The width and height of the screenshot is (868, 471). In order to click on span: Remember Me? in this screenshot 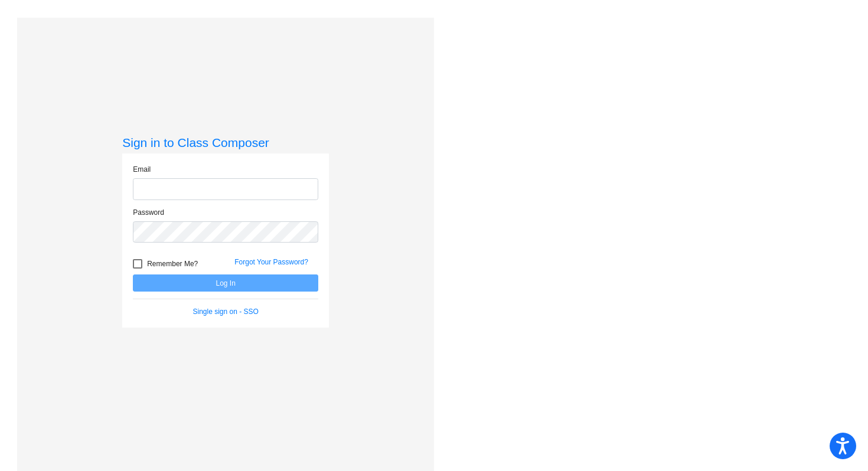, I will do `click(172, 264)`.